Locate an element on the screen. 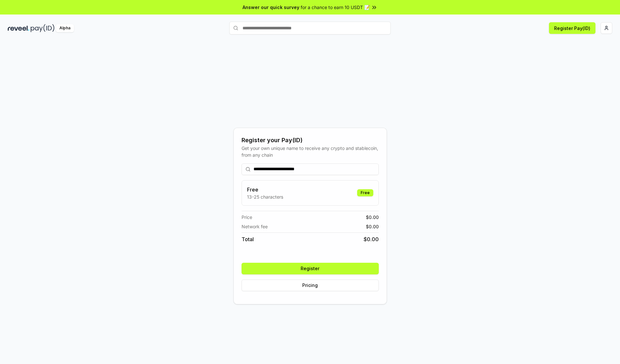 The image size is (620, 364). button: Register is located at coordinates (310, 269).